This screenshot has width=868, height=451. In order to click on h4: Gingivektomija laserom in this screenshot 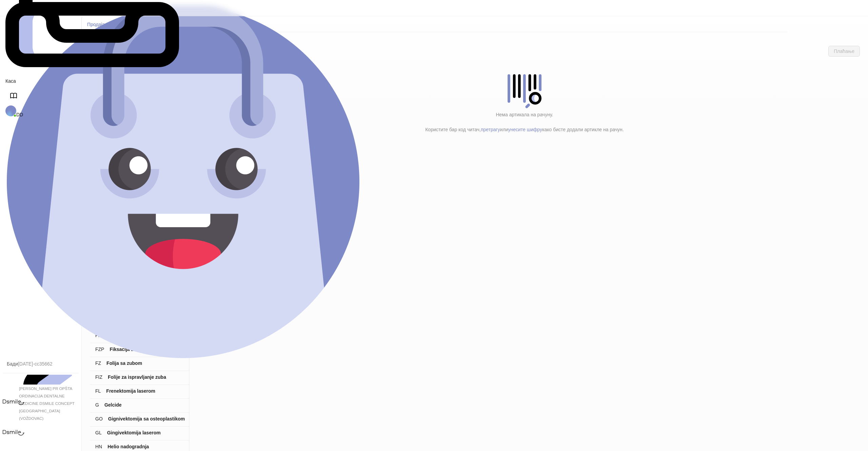, I will do `click(146, 432)`.